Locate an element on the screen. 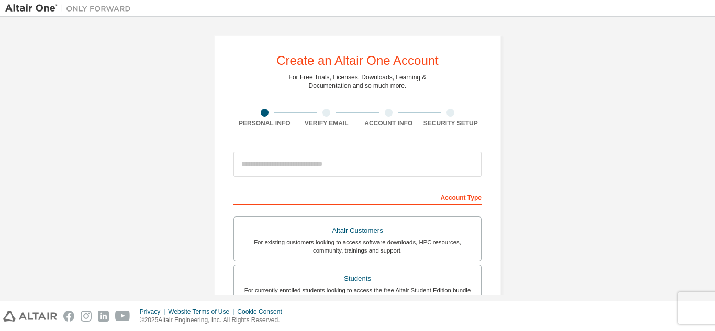 The width and height of the screenshot is (715, 331). img: facebook.svg is located at coordinates (69, 316).